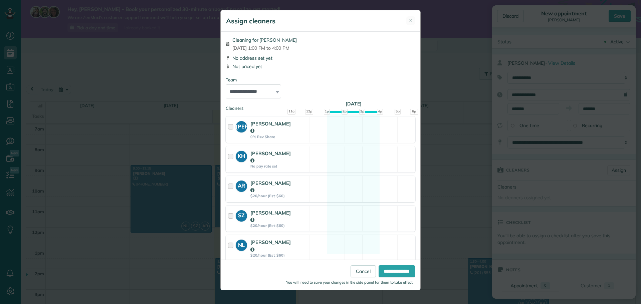  I want to click on small: You will need to save your changes in the side panel for them to take effect., so click(350, 283).